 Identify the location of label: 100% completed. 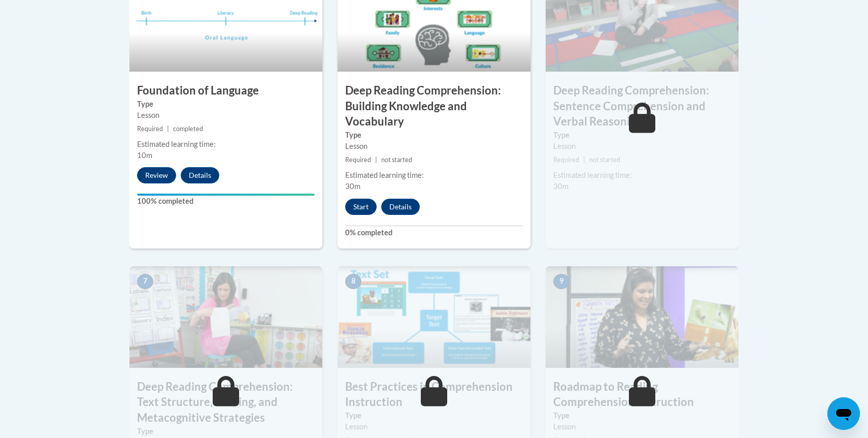
(226, 201).